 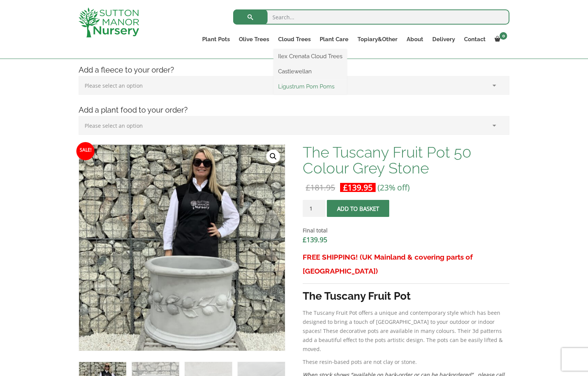 What do you see at coordinates (254, 39) in the screenshot?
I see `a: Olive Trees` at bounding box center [254, 39].